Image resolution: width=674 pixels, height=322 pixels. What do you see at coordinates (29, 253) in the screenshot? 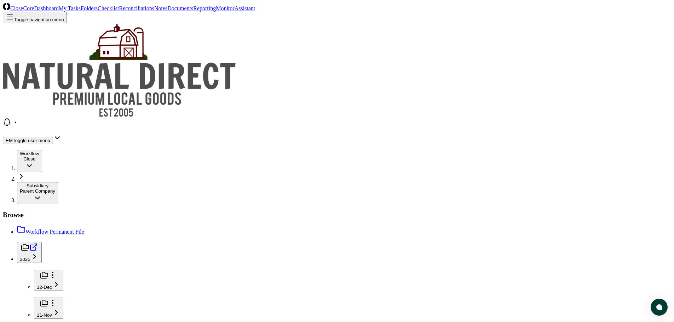
I see `button: 2025` at bounding box center [29, 253].